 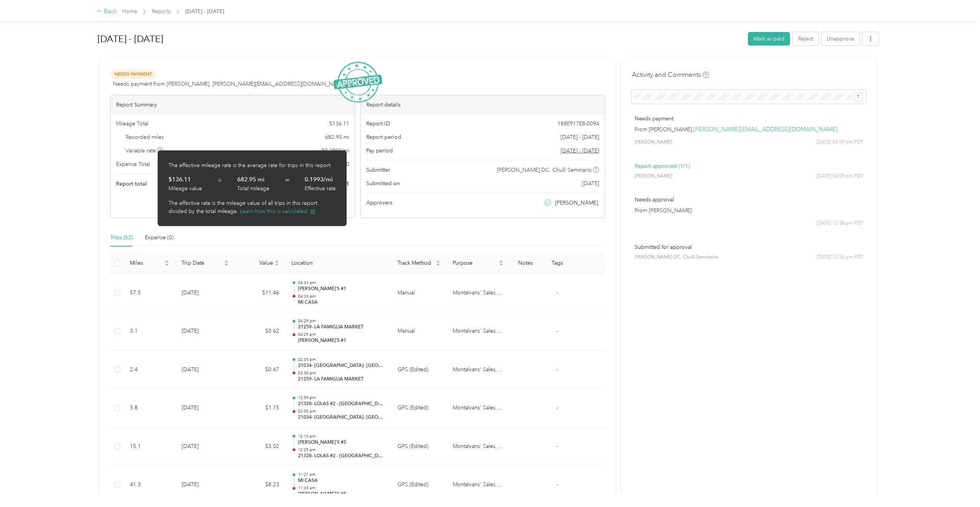 What do you see at coordinates (260, 484) in the screenshot?
I see `td: $8.23` at bounding box center [260, 484].